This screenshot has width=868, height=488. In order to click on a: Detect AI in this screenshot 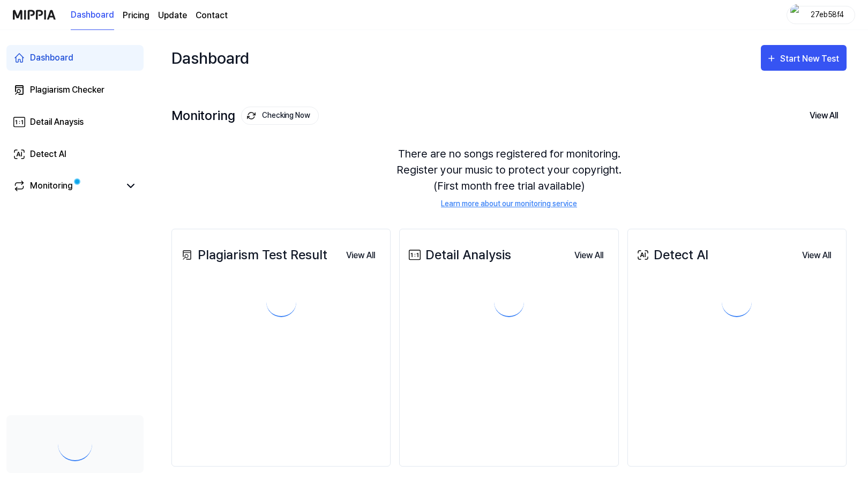, I will do `click(75, 154)`.